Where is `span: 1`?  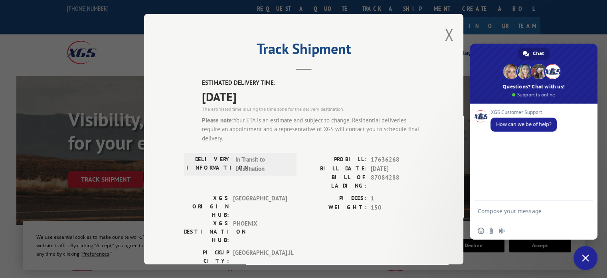 span: 1 is located at coordinates (397, 198).